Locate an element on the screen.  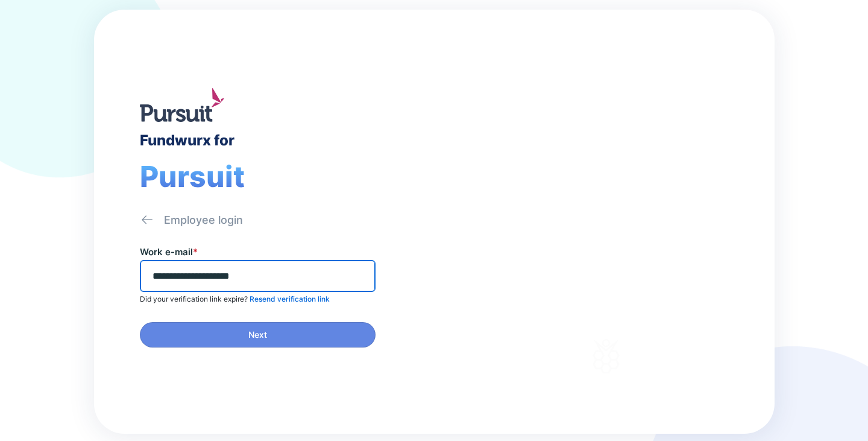
img: logo.jpg is located at coordinates (182, 105).